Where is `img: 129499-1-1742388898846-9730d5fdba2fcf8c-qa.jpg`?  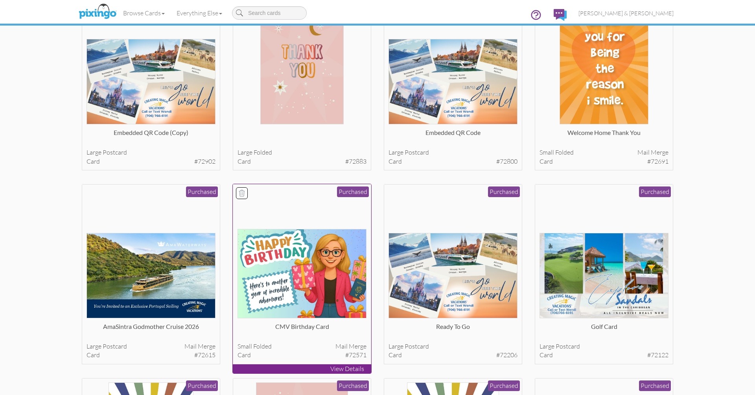
img: 129499-1-1742388898846-9730d5fdba2fcf8c-qa.jpg is located at coordinates (604, 275).